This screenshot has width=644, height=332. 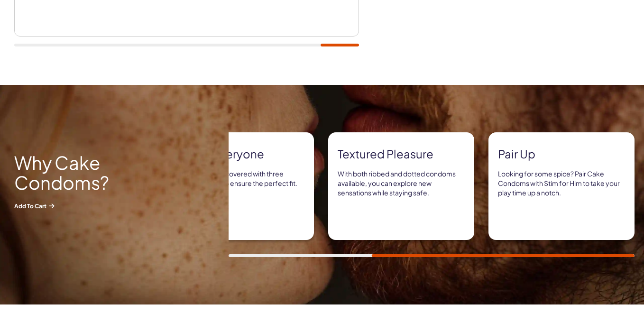 What do you see at coordinates (100, 206) in the screenshot?
I see `span: Add to Cart` at bounding box center [100, 206].